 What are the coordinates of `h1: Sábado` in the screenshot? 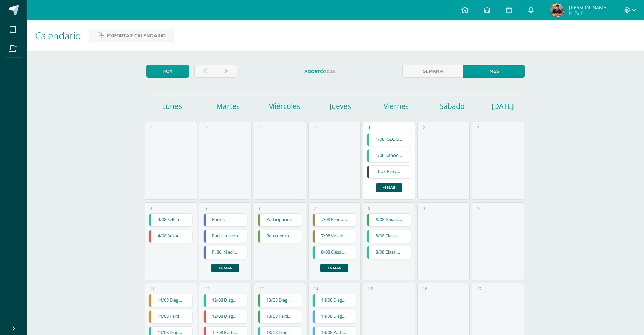 It's located at (452, 106).